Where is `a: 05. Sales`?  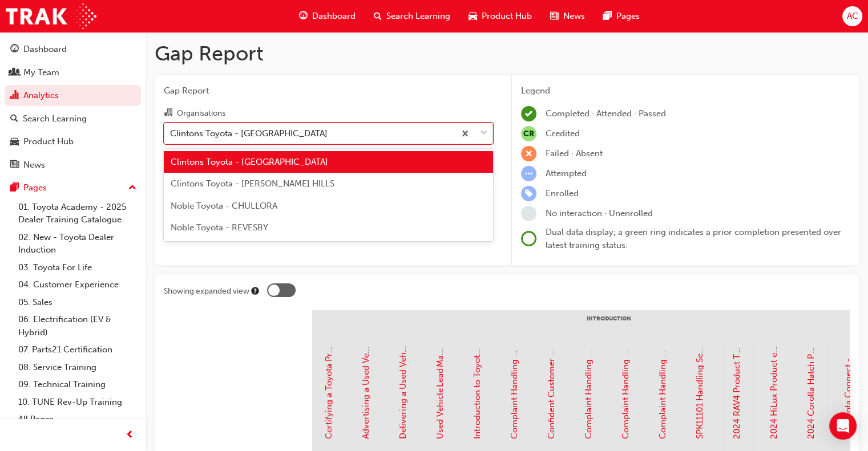 a: 05. Sales is located at coordinates (77, 302).